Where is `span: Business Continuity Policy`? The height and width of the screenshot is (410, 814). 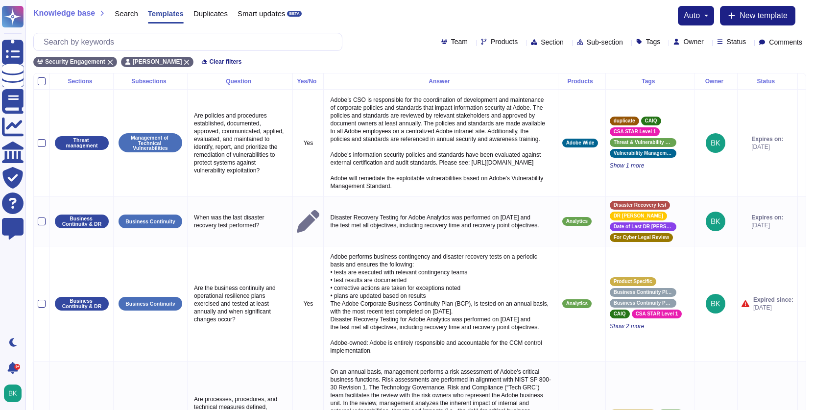 span: Business Continuity Policy is located at coordinates (643, 303).